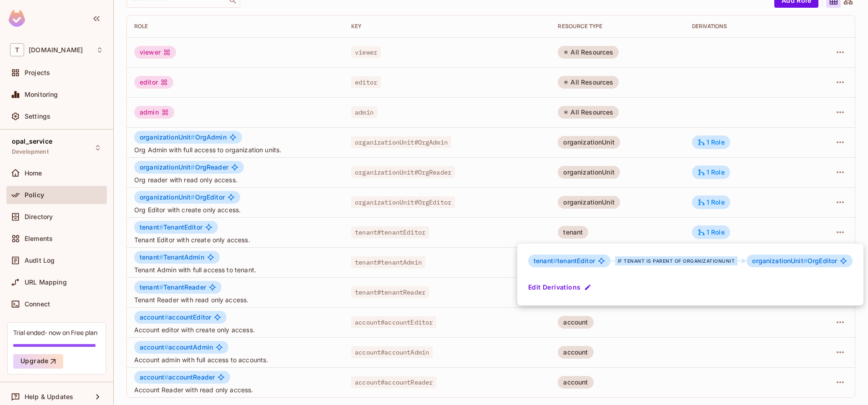  Describe the element at coordinates (564, 261) in the screenshot. I see `span: tenantEditor` at that location.